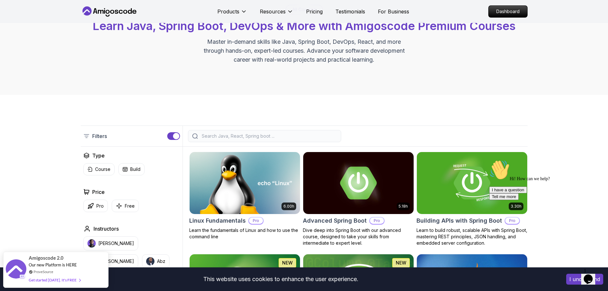 The image size is (608, 291). Describe the element at coordinates (132, 169) in the screenshot. I see `button: Build` at that location.